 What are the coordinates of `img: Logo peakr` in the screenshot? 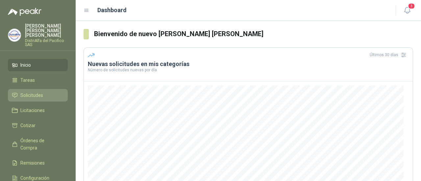 It's located at (25, 12).